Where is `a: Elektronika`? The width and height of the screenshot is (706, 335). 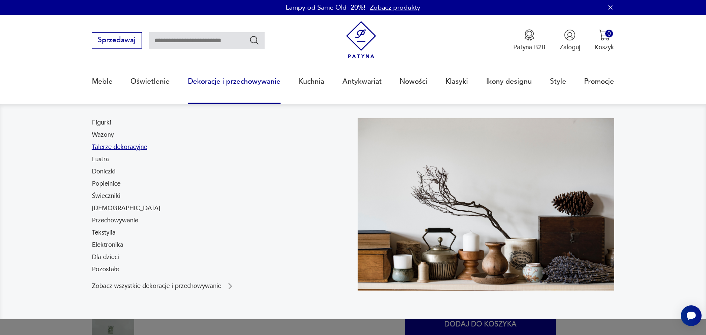
a: Elektronika is located at coordinates (108, 245).